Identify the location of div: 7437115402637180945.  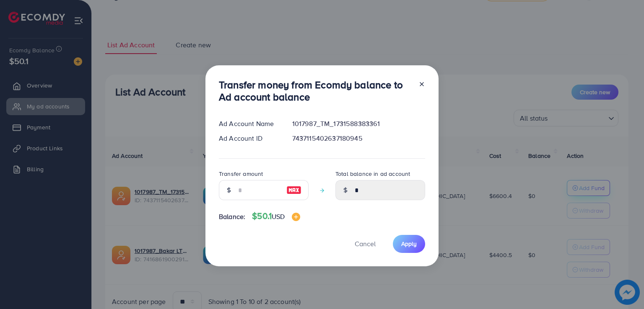
(358, 138).